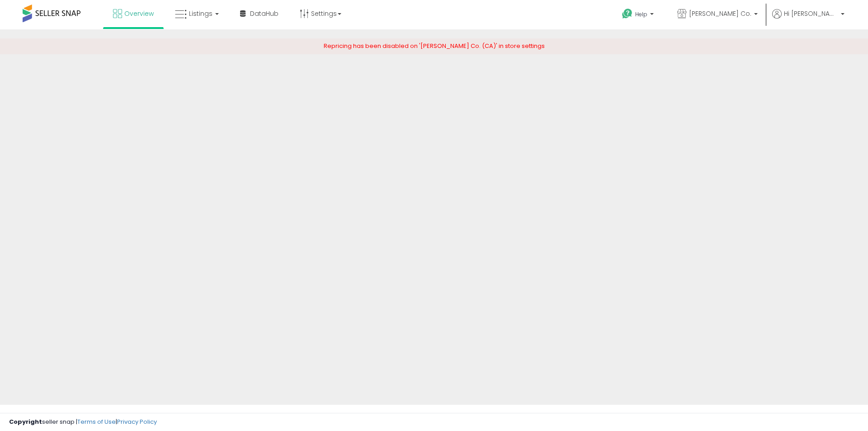  What do you see at coordinates (264, 14) in the screenshot?
I see `span: DataHub` at bounding box center [264, 14].